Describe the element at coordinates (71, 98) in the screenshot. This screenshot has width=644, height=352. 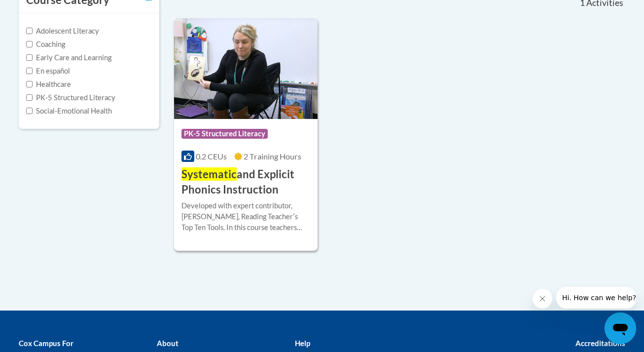
I see `label: PK-5 Structured Literacy` at that location.